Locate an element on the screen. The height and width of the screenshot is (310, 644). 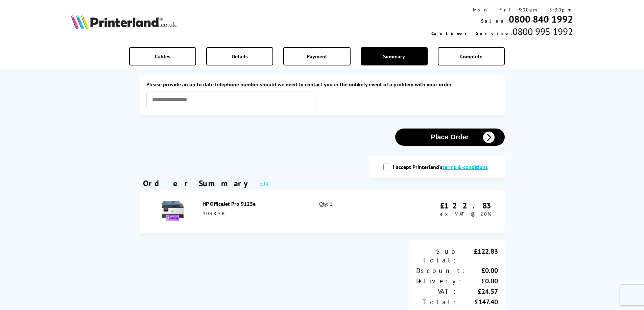
span: Sales: is located at coordinates (495, 21).